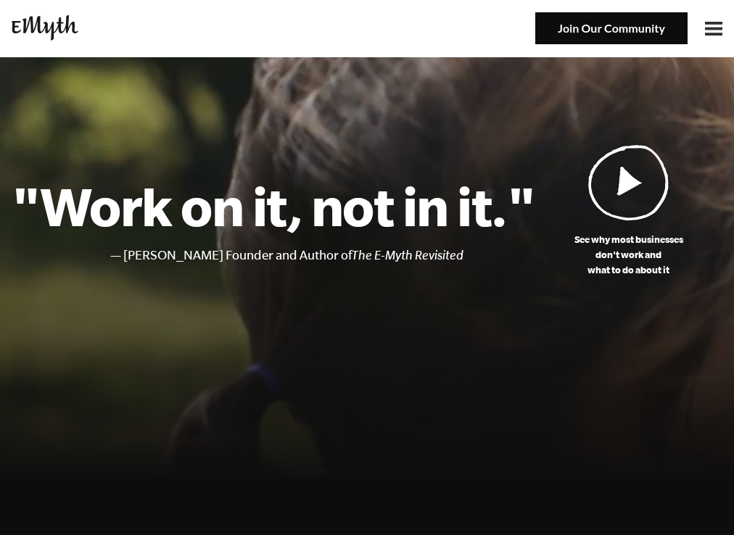 The width and height of the screenshot is (734, 535). Describe the element at coordinates (629, 182) in the screenshot. I see `img: Play Video` at that location.